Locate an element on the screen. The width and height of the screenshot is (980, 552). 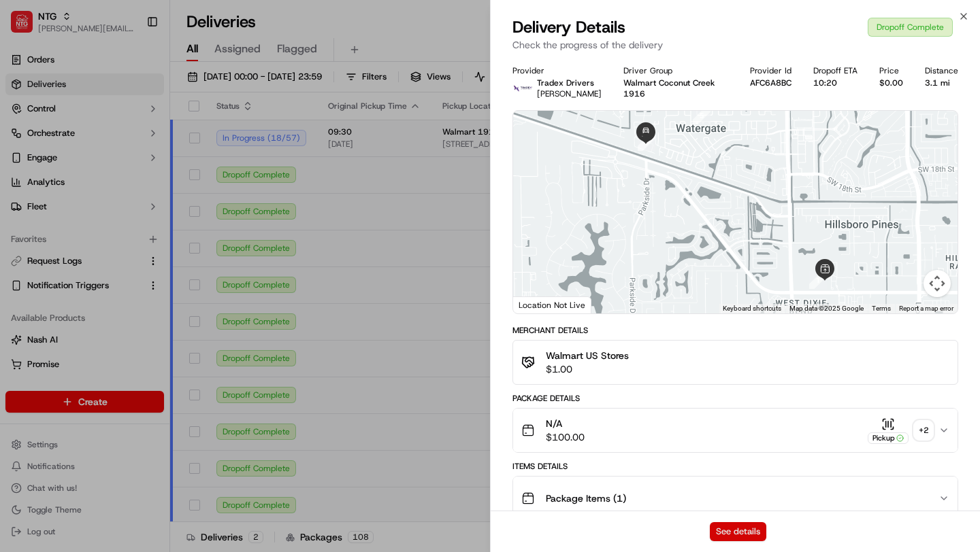
div: Price is located at coordinates (891, 71).